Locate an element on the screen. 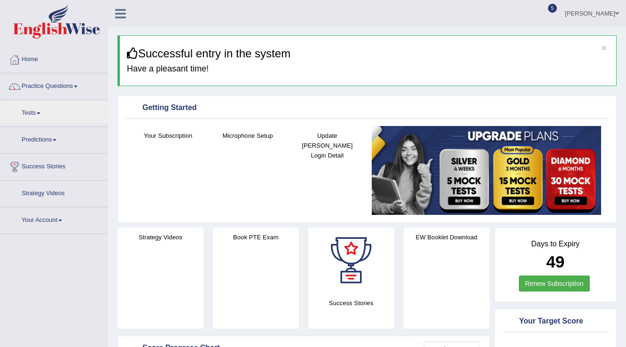  h4: Your Subscription is located at coordinates (168, 135).